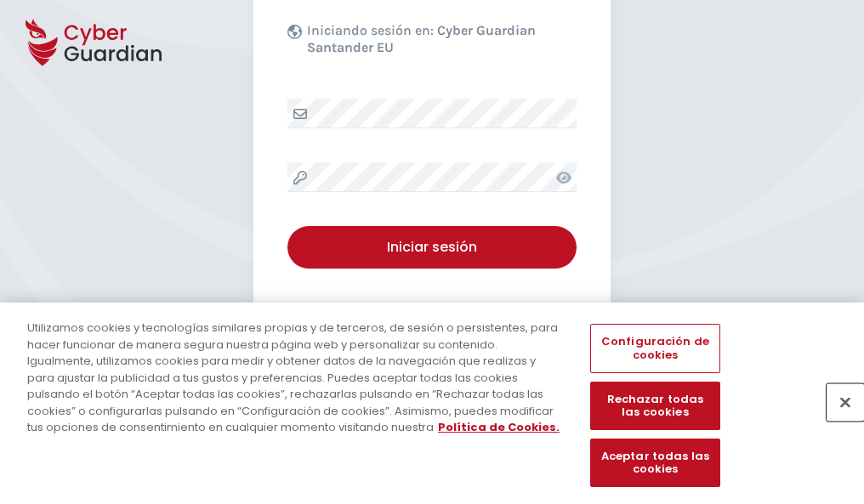 Image resolution: width=864 pixels, height=504 pixels. I want to click on div: Utilizamos cookies y tecnologías similares propias y de terceros, de sesión o persistentes, para ..., so click(296, 377).